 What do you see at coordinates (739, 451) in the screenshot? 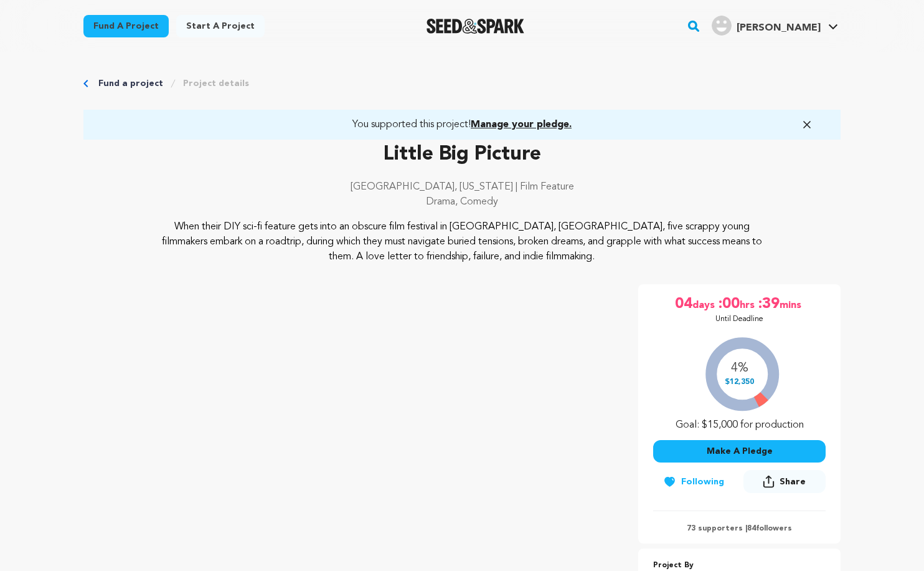
I see `button: Make A Pledge` at bounding box center [739, 451].